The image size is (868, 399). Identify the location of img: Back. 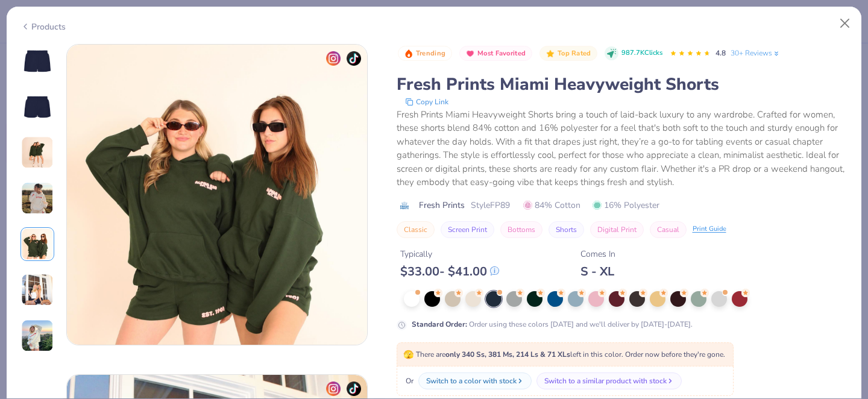
(37, 107).